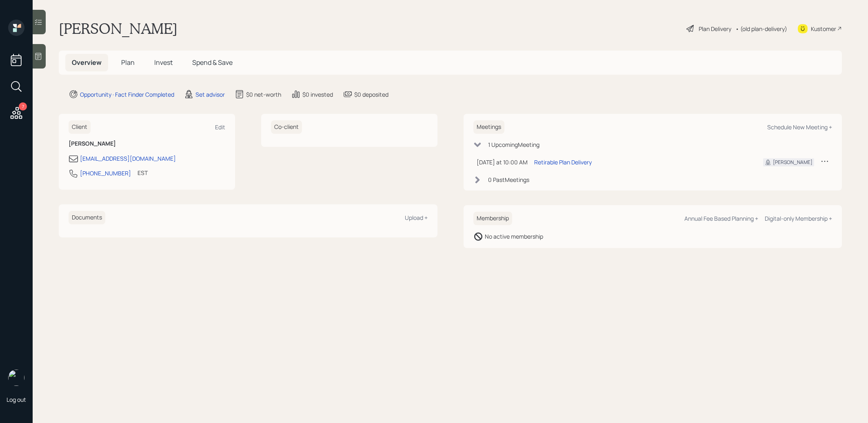  I want to click on div: $0 net-worth, so click(264, 95).